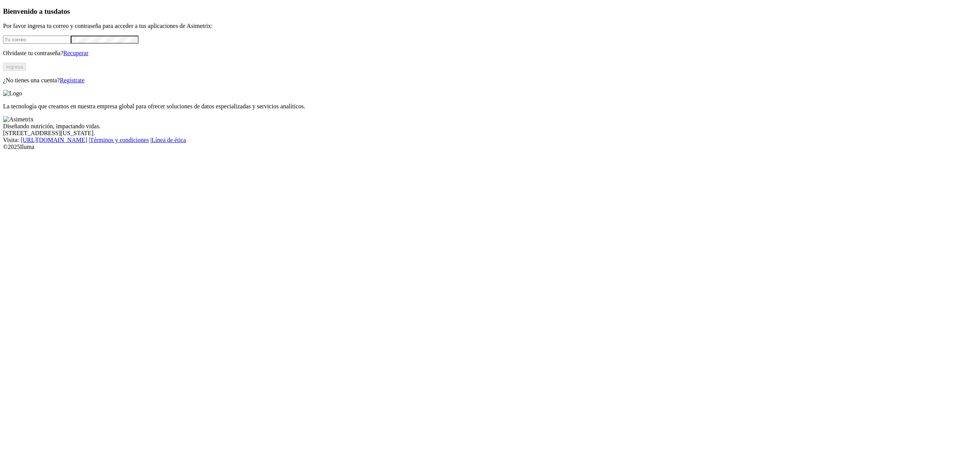 Image resolution: width=980 pixels, height=469 pixels. Describe the element at coordinates (75, 53) in the screenshot. I see `a: Recuperar` at that location.